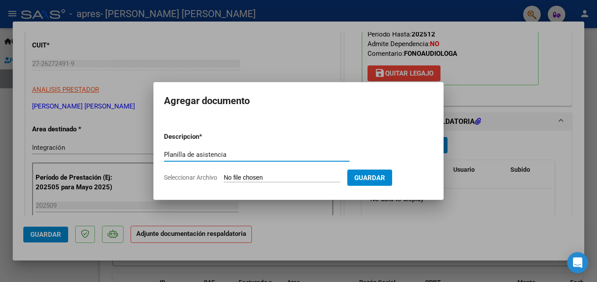 The height and width of the screenshot is (282, 597). What do you see at coordinates (190, 178) in the screenshot?
I see `span: Seleccionar Archivo` at bounding box center [190, 178].